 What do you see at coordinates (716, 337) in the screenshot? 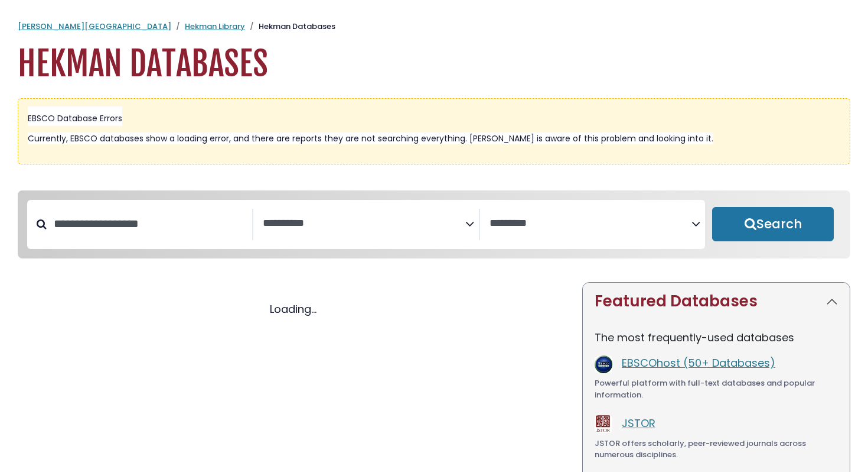
I see `p: The most frequently-used databases` at bounding box center [716, 337].